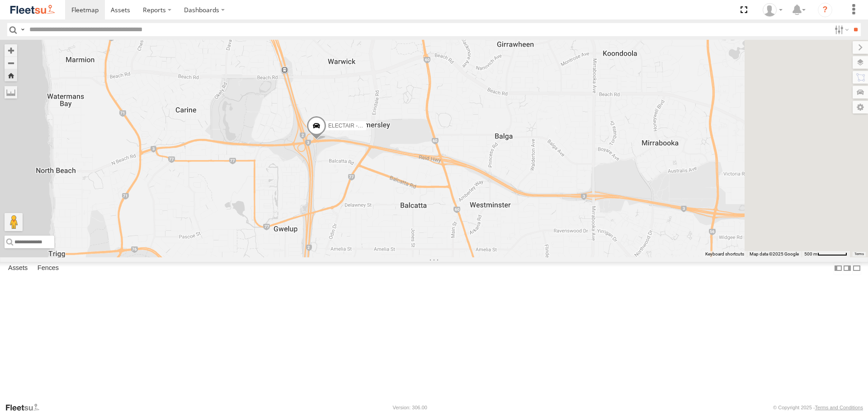 The width and height of the screenshot is (868, 412). I want to click on label: Dock Summary Table to the Left, so click(838, 268).